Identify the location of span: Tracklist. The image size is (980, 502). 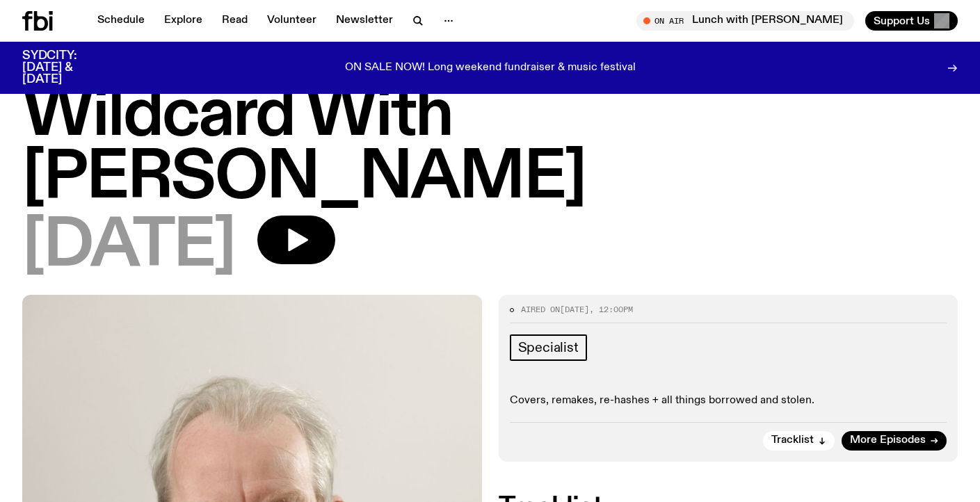
(792, 440).